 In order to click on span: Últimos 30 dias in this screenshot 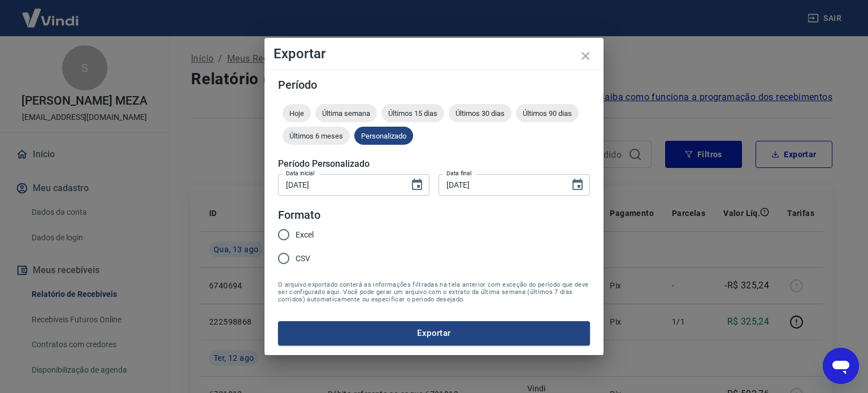, I will do `click(480, 113)`.